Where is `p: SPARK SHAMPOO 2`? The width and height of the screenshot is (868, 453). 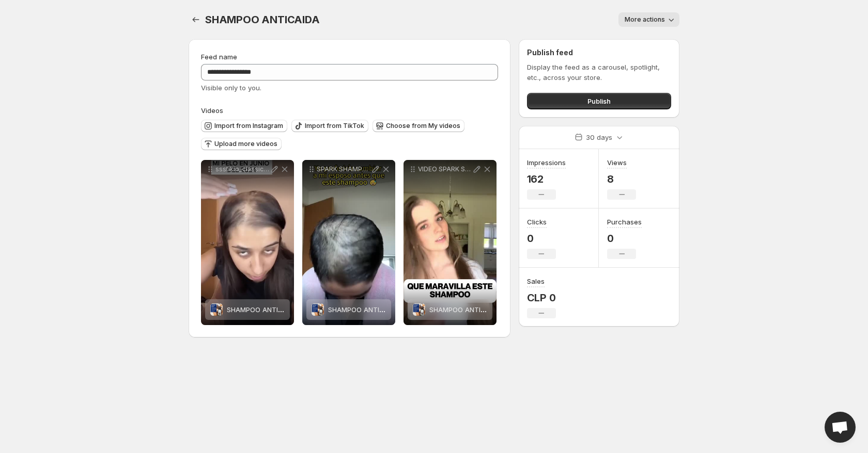 p: SPARK SHAMPOO 2 is located at coordinates (343, 169).